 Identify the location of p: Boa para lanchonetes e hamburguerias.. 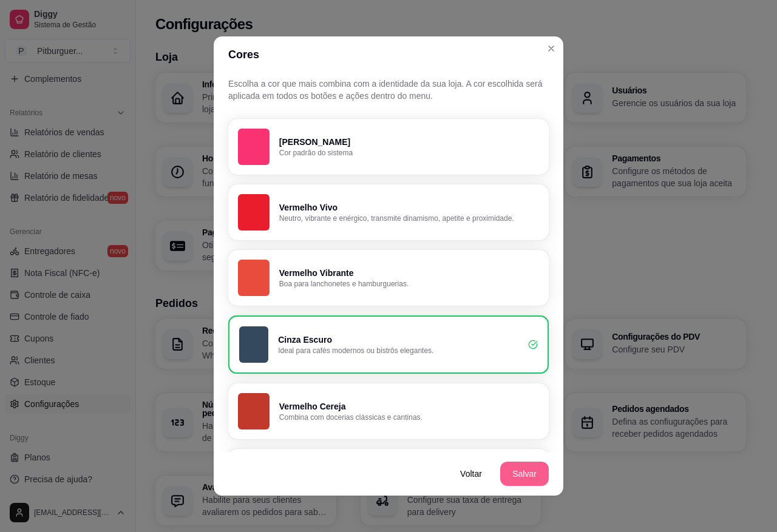
(409, 284).